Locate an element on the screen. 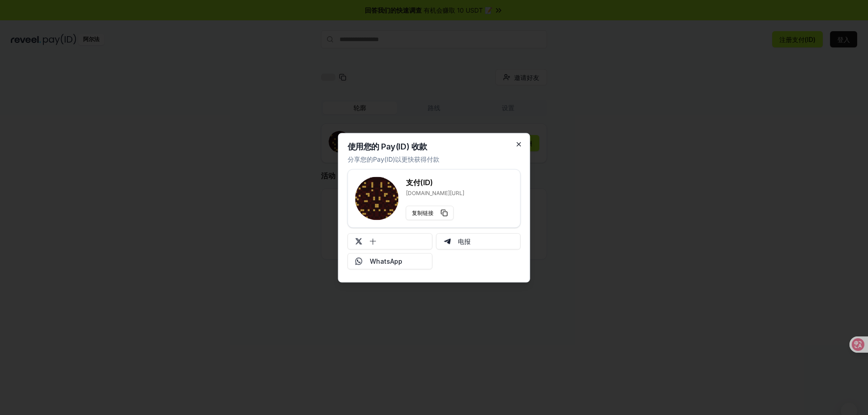  img: Whatsapp is located at coordinates (359, 261).